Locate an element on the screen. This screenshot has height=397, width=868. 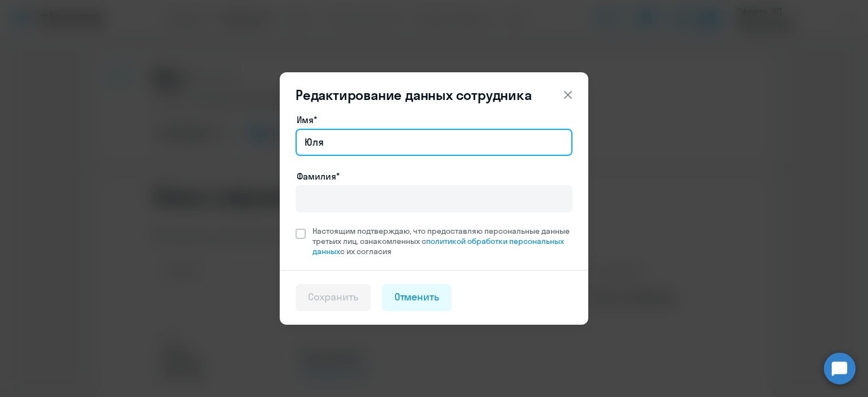
div: Отменить is located at coordinates (417, 297).